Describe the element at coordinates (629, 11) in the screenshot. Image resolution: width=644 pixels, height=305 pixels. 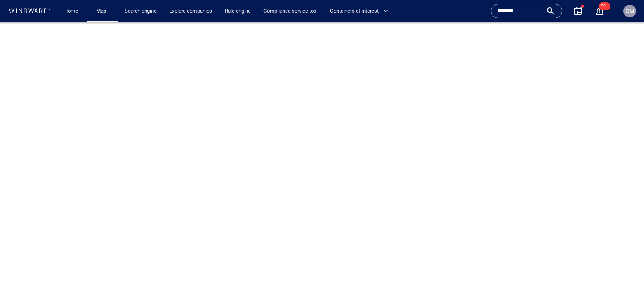
I see `span: OM` at that location.